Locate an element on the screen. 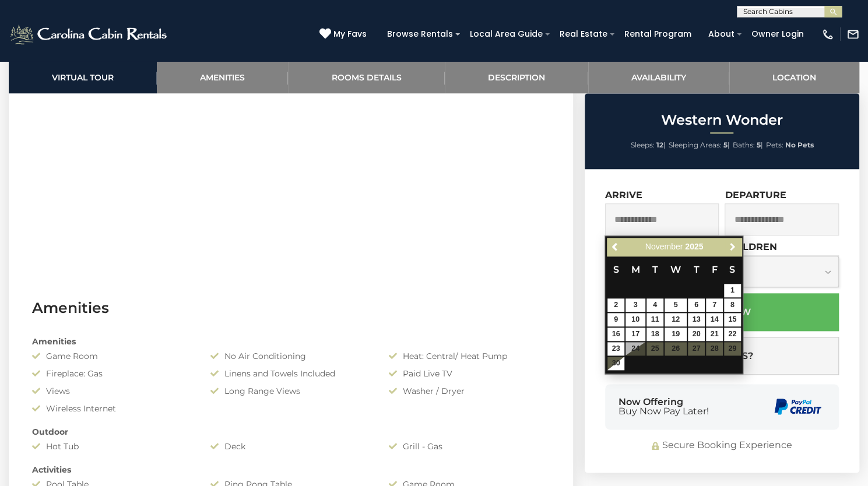 This screenshot has height=486, width=868. a: Amenities is located at coordinates (222, 77).